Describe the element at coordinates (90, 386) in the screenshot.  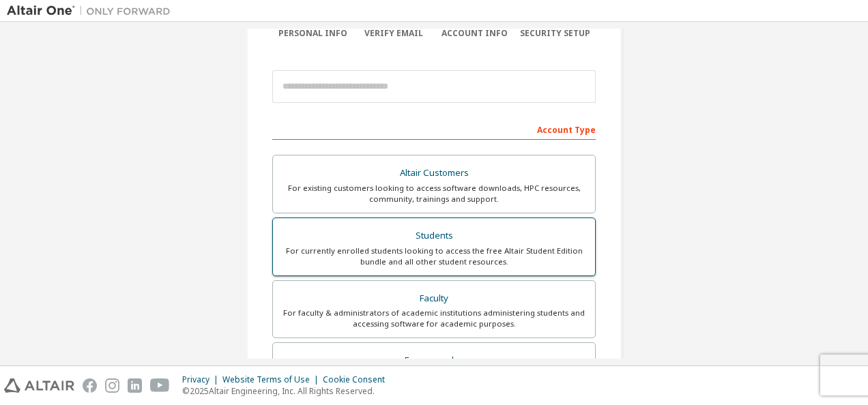
I see `img: facebook.svg` at that location.